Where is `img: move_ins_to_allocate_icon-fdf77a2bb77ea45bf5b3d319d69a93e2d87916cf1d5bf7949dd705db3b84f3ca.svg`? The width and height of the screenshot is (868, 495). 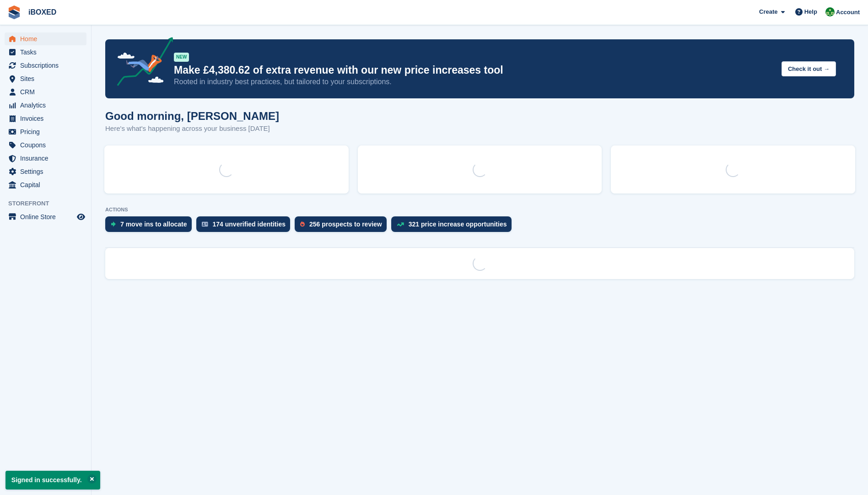
img: move_ins_to_allocate_icon-fdf77a2bb77ea45bf5b3d319d69a93e2d87916cf1d5bf7949dd705db3b84f3ca.svg is located at coordinates (113, 224).